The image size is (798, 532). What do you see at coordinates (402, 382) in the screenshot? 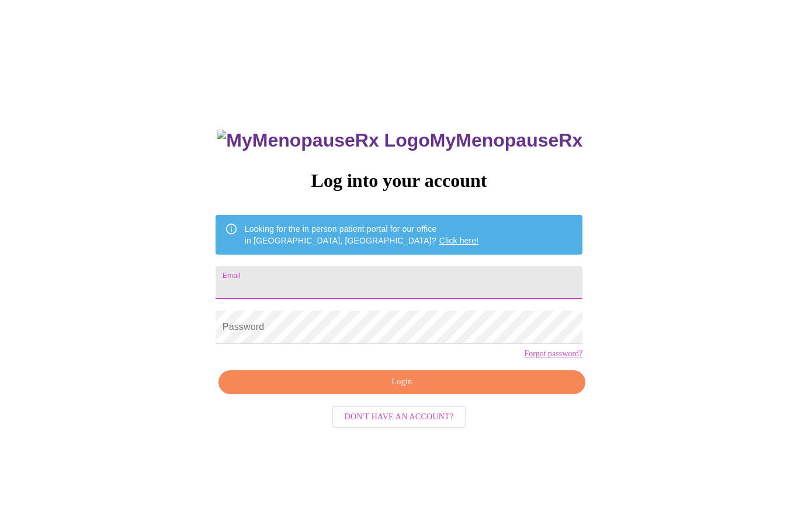
I see `span: Login` at bounding box center [402, 382].